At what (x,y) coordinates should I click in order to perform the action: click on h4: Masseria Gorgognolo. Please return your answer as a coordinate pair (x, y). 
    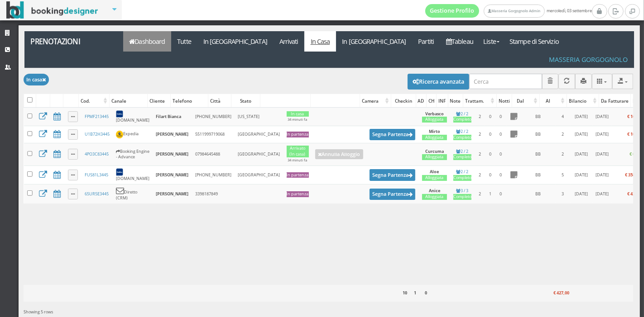
    Looking at the image, I should click on (588, 59).